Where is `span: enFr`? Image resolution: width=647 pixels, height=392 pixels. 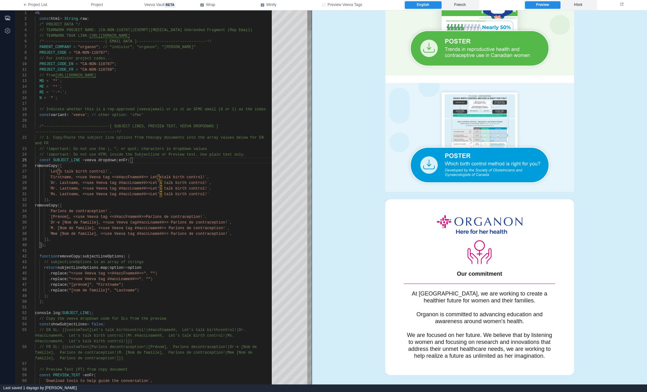
span: enFr is located at coordinates (123, 160).